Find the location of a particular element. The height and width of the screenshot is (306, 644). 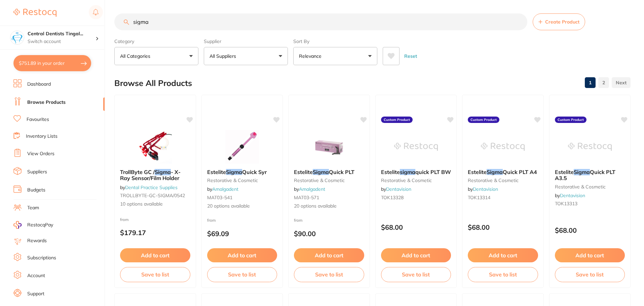

img: Estelite Sigma Quick PLT is located at coordinates (329, 147).